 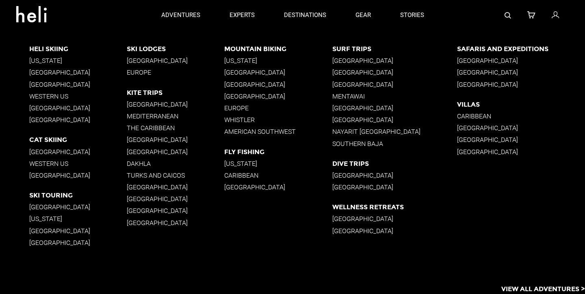 I want to click on p: Dakhla, so click(x=175, y=164).